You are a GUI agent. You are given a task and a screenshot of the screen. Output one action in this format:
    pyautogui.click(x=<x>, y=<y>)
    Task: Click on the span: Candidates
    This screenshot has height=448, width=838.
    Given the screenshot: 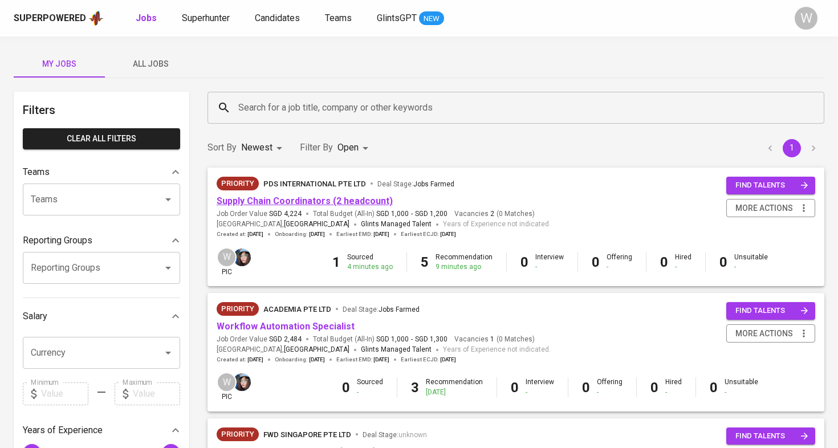 What is the action you would take?
    pyautogui.click(x=277, y=18)
    